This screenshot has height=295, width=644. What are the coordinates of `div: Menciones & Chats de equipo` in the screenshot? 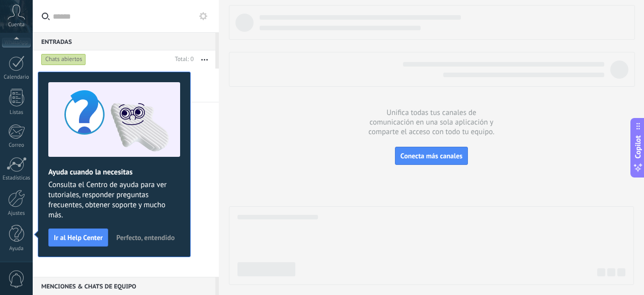 It's located at (124, 285).